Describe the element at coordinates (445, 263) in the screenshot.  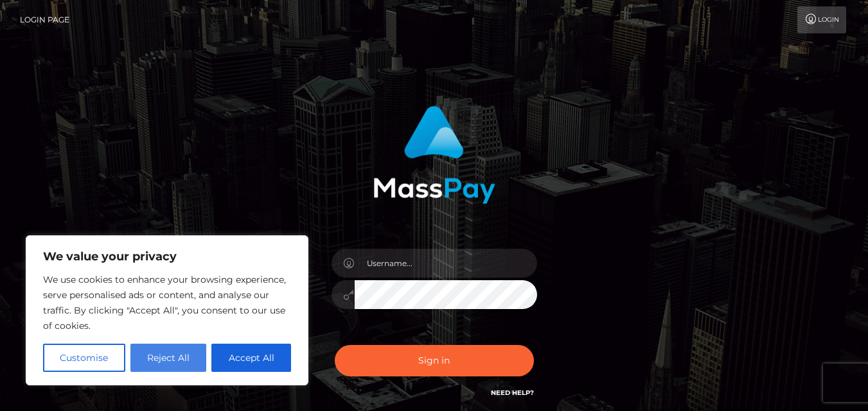
I see `input: Username...` at that location.